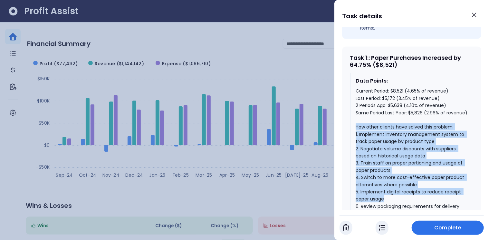 This screenshot has height=240, width=489. Describe the element at coordinates (447, 228) in the screenshot. I see `span: Complete` at that location.